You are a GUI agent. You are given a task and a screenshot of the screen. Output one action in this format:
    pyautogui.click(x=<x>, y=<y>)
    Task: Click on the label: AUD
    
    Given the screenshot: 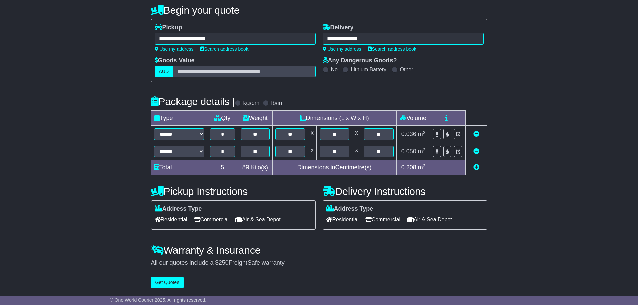 What is the action you would take?
    pyautogui.click(x=164, y=71)
    